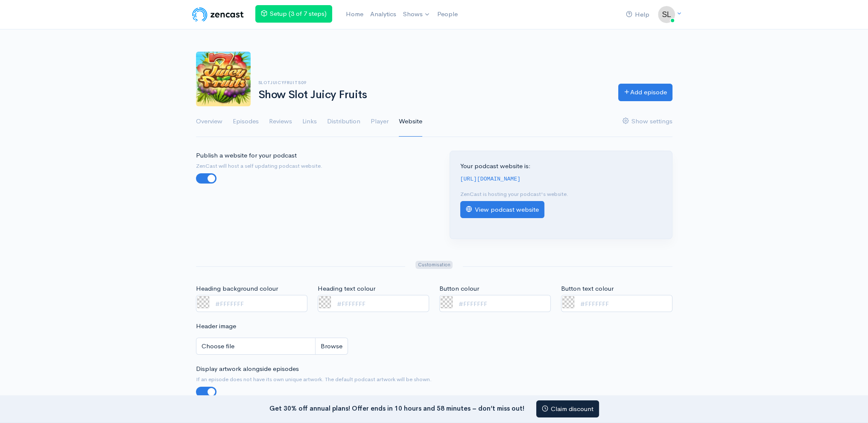 The image size is (868, 423). What do you see at coordinates (417, 15) in the screenshot?
I see `a: Shows` at bounding box center [417, 15].